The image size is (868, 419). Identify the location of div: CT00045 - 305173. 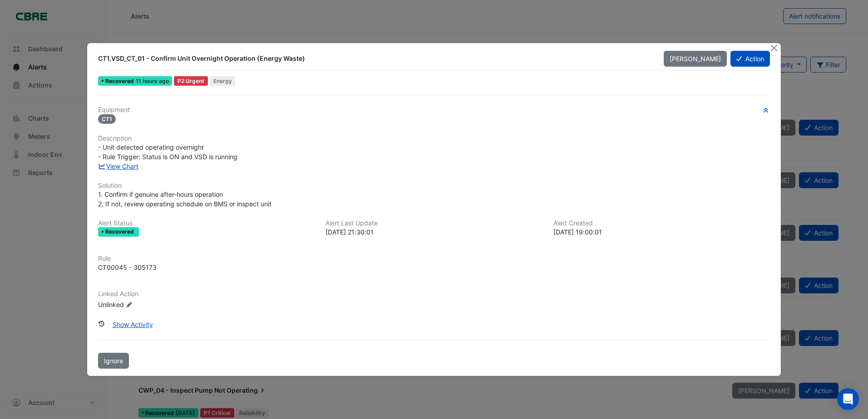
(128, 267).